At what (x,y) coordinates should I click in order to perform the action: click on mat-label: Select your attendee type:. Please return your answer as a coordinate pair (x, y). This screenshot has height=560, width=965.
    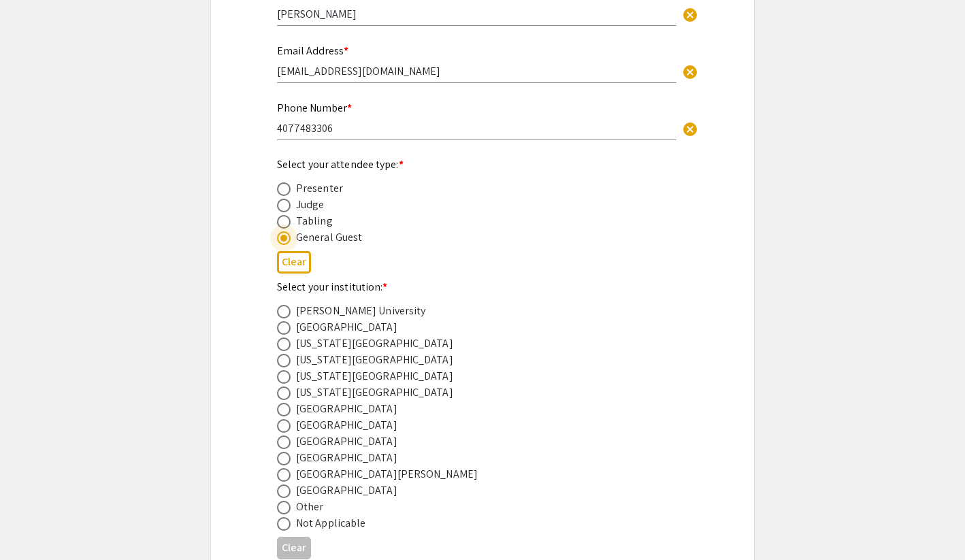
    Looking at the image, I should click on (340, 164).